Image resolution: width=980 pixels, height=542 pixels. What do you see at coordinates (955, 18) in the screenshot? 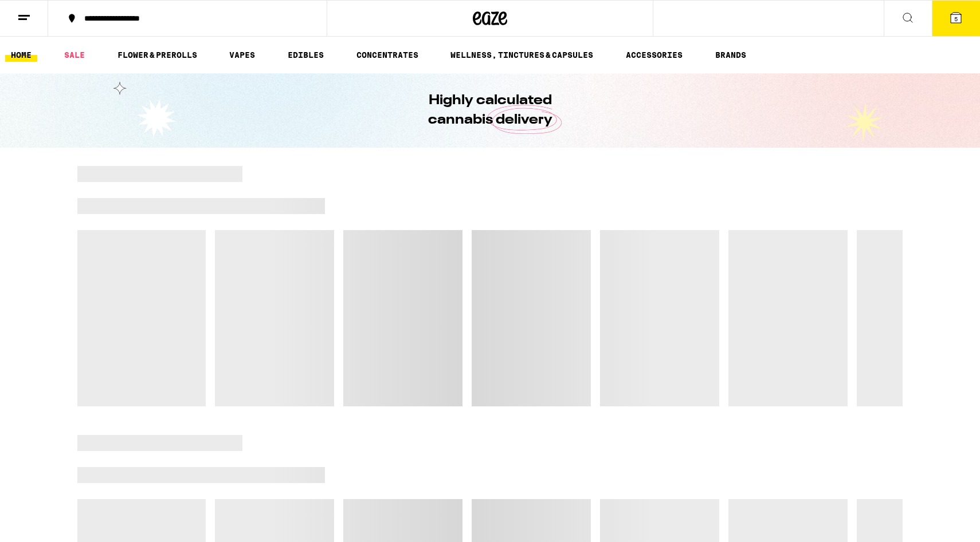
I see `button: 5` at bounding box center [955, 18].